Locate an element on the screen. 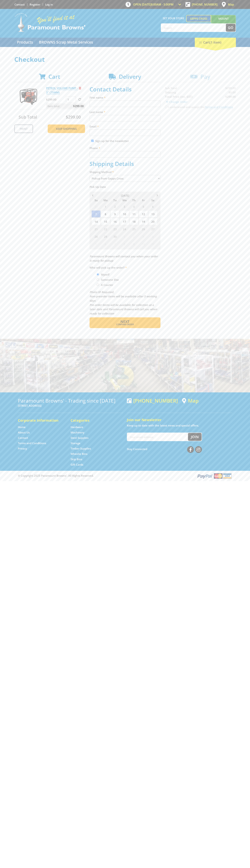 This screenshot has width=250, height=868. a: Go to the BROWNS Scrap Metal Services page is located at coordinates (66, 42).